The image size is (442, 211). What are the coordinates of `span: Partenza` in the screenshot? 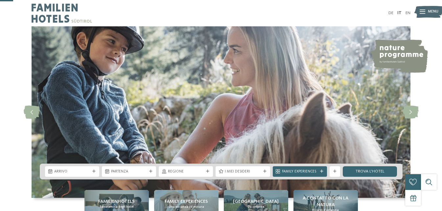 It's located at (129, 172).